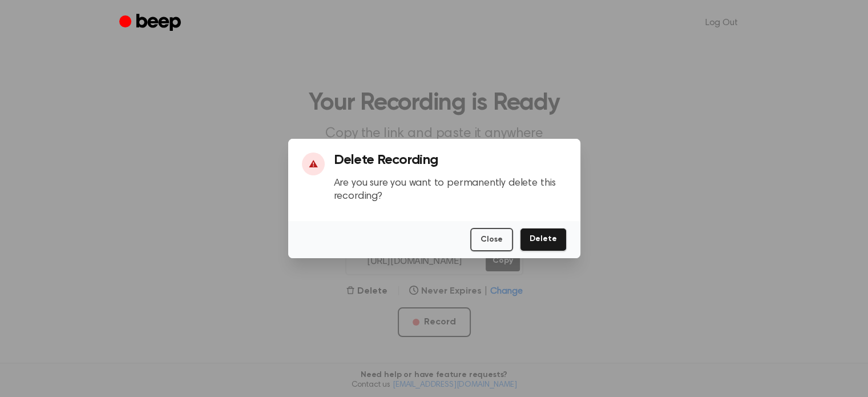  I want to click on a: Log Out, so click(721, 23).